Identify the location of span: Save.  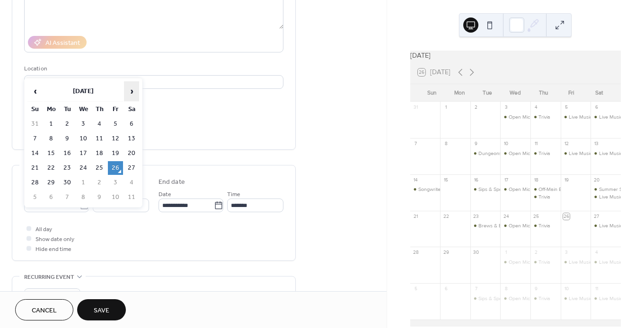
(101, 311).